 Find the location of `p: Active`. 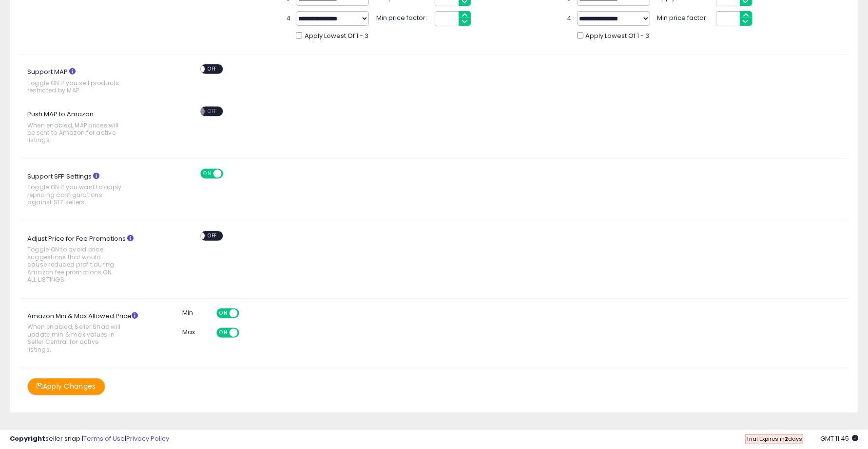

p: Active is located at coordinates (57, 17).